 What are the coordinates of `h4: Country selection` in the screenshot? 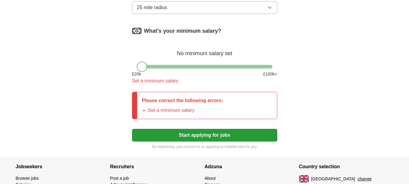 It's located at (347, 167).